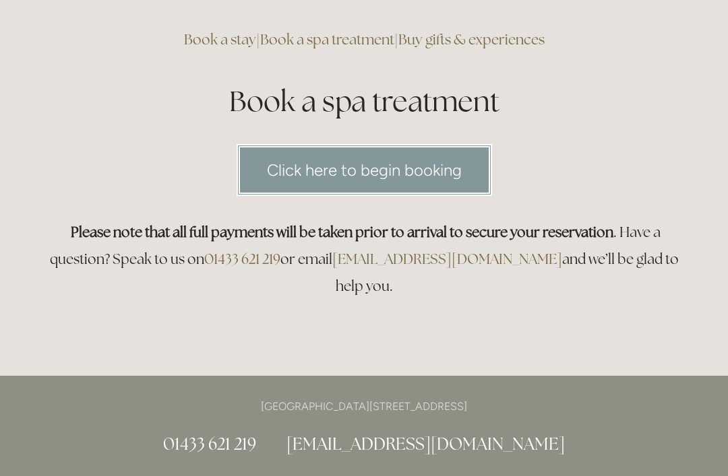  I want to click on a: Click here to begin booking, so click(364, 170).